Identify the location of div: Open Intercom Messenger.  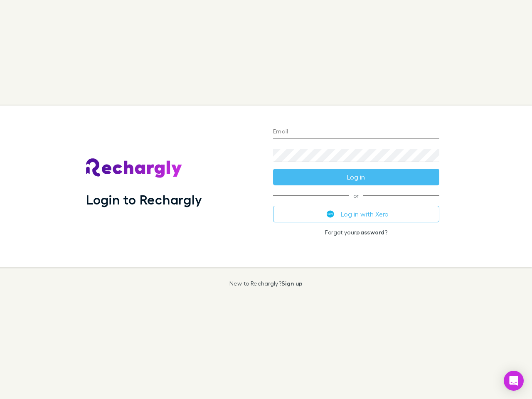
(514, 381).